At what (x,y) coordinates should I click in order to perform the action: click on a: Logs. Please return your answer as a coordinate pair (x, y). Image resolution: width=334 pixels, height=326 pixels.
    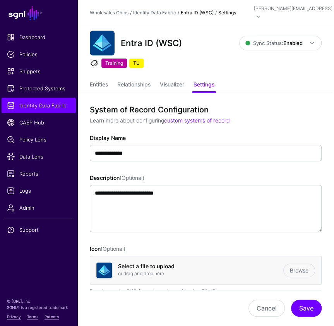
    Looking at the image, I should click on (39, 191).